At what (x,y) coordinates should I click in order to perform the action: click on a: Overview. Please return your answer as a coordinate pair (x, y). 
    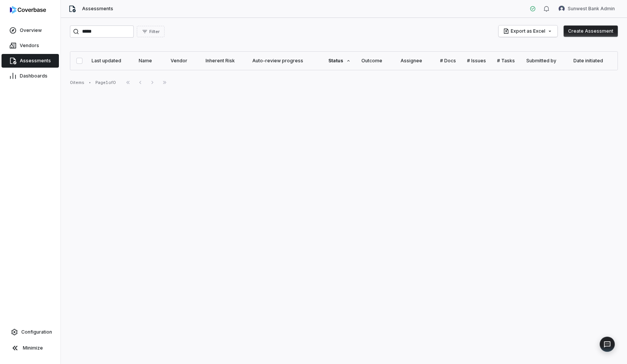
    Looking at the image, I should click on (30, 30).